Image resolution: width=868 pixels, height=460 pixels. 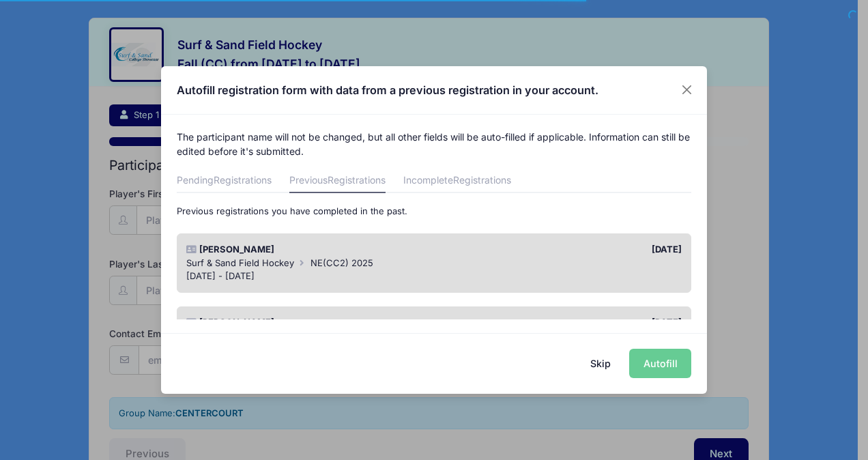 I want to click on button: Close, so click(x=687, y=90).